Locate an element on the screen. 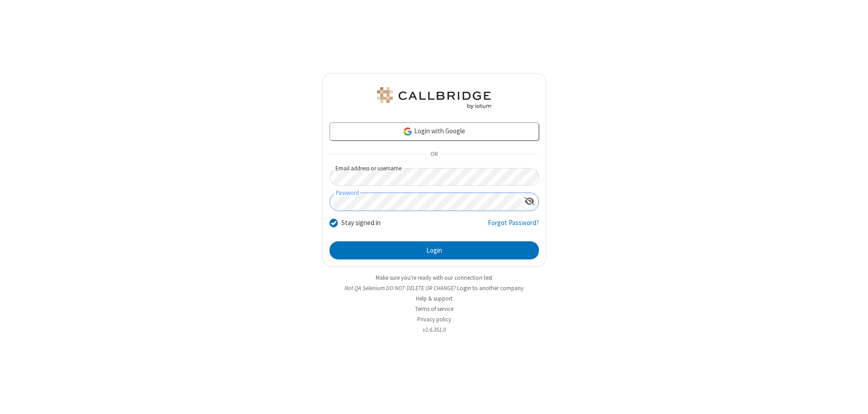 The width and height of the screenshot is (868, 414). button: Login to another company is located at coordinates (490, 288).